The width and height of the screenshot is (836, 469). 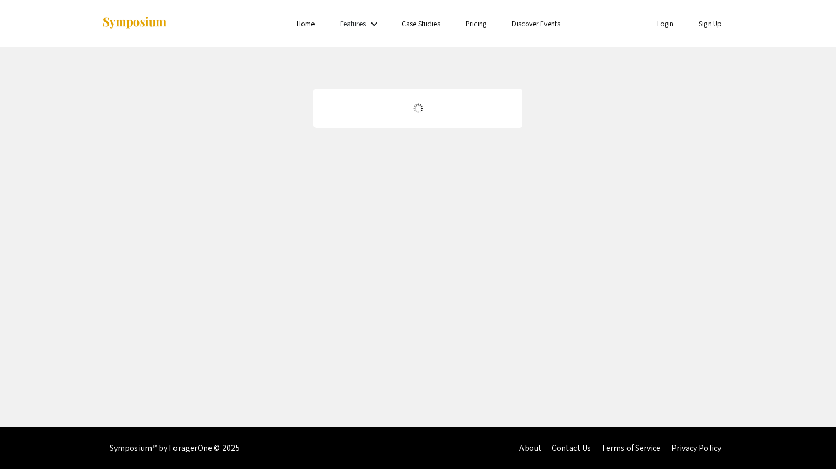 I want to click on img: Loading, so click(x=418, y=108).